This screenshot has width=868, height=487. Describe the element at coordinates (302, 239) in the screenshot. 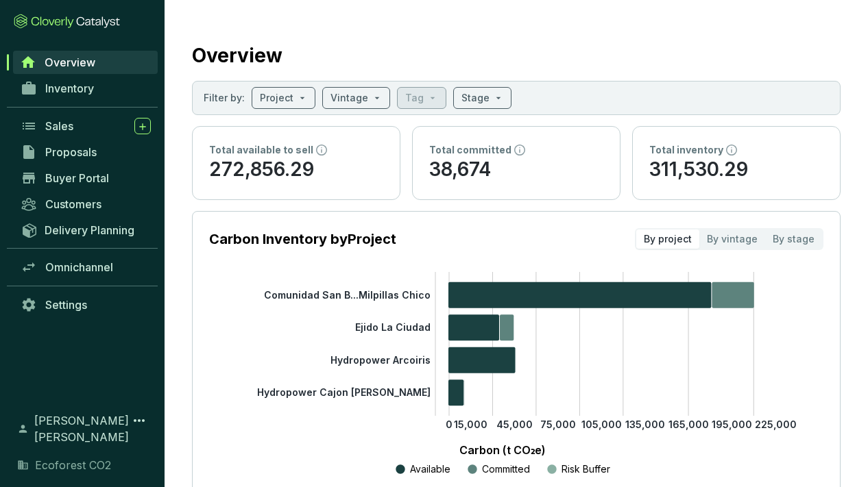

I see `p: Carbon Inventory by Project` at that location.